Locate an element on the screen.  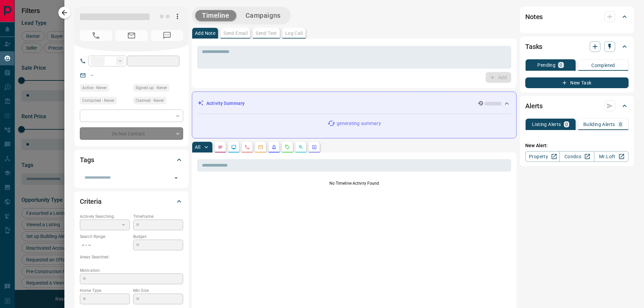
p: Areas Searched: is located at coordinates (131, 257).